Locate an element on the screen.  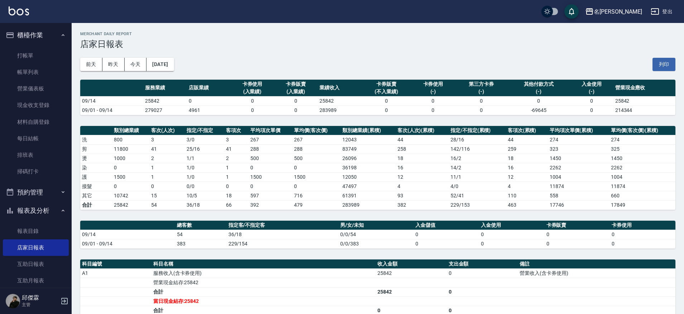
td: 12050 is located at coordinates (368, 177).